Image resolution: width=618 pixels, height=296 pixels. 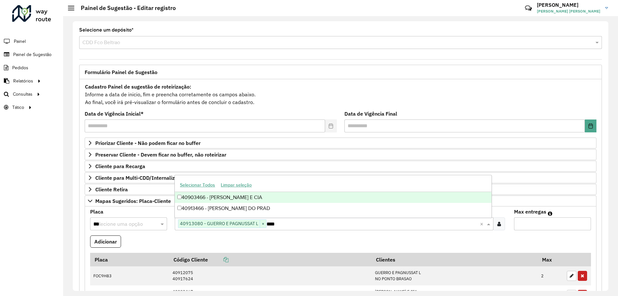 I want to click on span: Clear all, so click(x=483, y=224).